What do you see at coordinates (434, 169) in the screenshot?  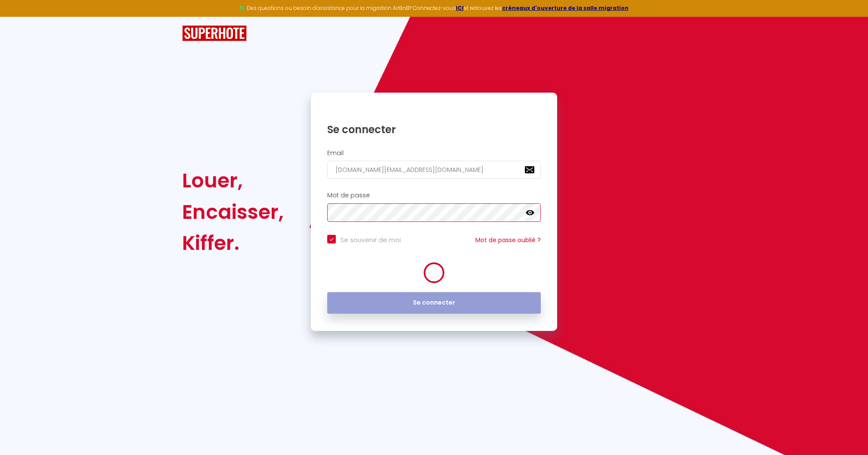 I see `input: Ton Email` at bounding box center [434, 169].